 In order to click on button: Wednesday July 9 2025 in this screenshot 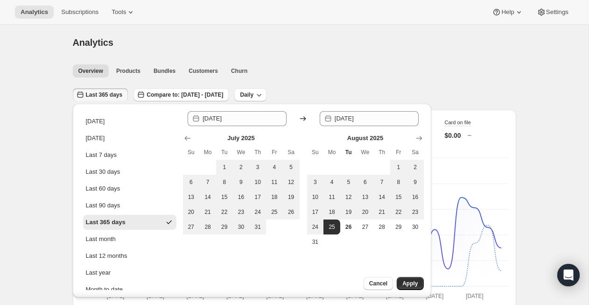, I will do `click(241, 182)`.